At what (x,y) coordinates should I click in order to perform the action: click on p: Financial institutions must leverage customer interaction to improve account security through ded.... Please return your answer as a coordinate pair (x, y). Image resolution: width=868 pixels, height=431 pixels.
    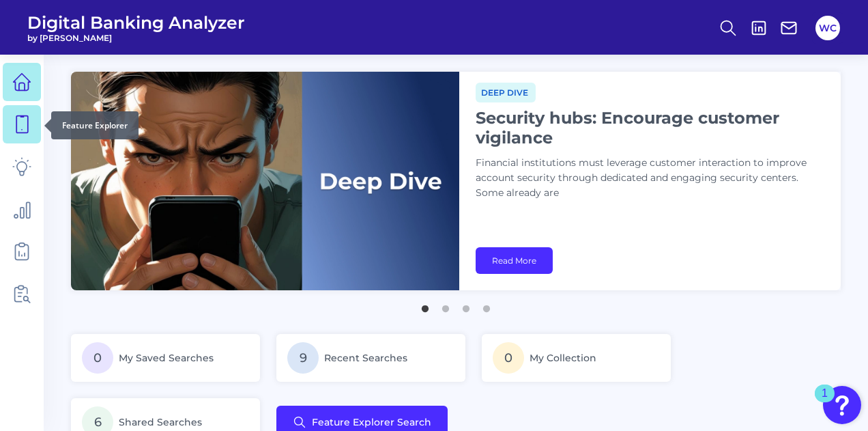
    Looking at the image, I should click on (646, 178).